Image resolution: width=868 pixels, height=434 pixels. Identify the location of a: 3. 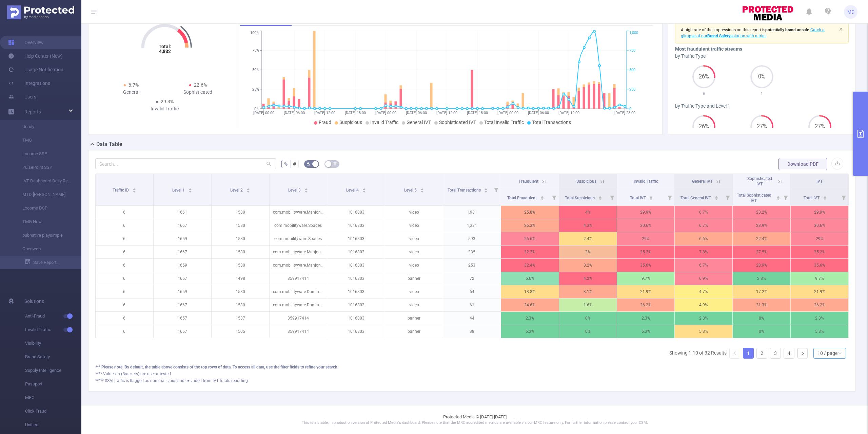
(775, 353).